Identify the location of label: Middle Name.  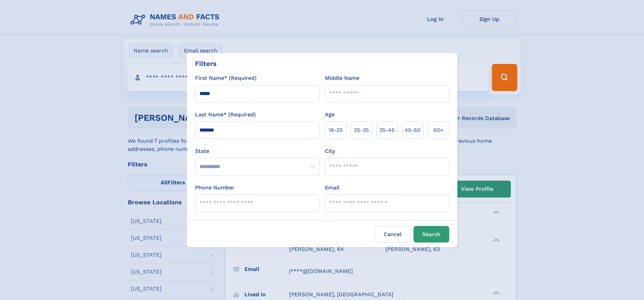
(342, 78).